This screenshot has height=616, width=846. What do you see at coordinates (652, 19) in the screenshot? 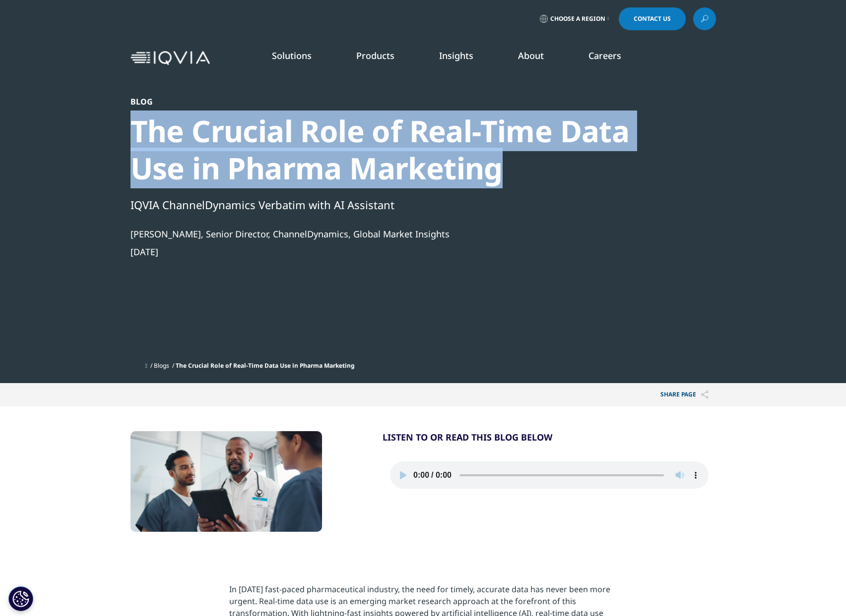
I see `span: Contact Us` at bounding box center [652, 19].